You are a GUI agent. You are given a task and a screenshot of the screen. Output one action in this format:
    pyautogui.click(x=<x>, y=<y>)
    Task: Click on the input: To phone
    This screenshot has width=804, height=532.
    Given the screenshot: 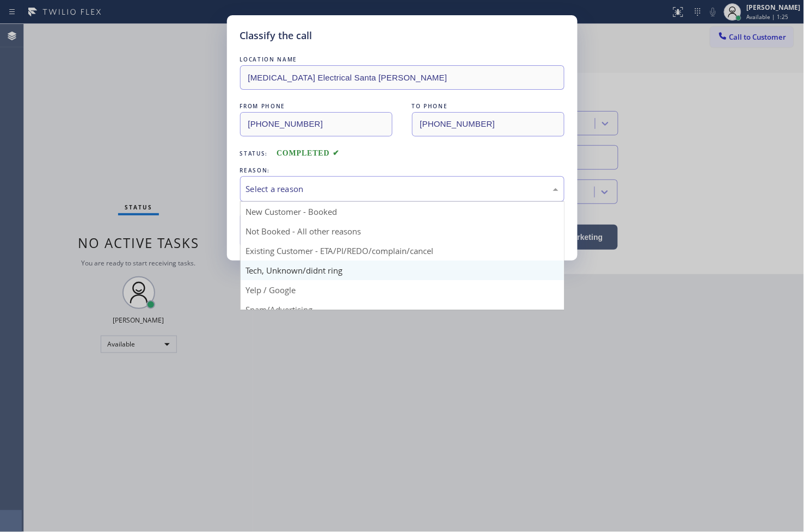 What is the action you would take?
    pyautogui.click(x=488, y=124)
    